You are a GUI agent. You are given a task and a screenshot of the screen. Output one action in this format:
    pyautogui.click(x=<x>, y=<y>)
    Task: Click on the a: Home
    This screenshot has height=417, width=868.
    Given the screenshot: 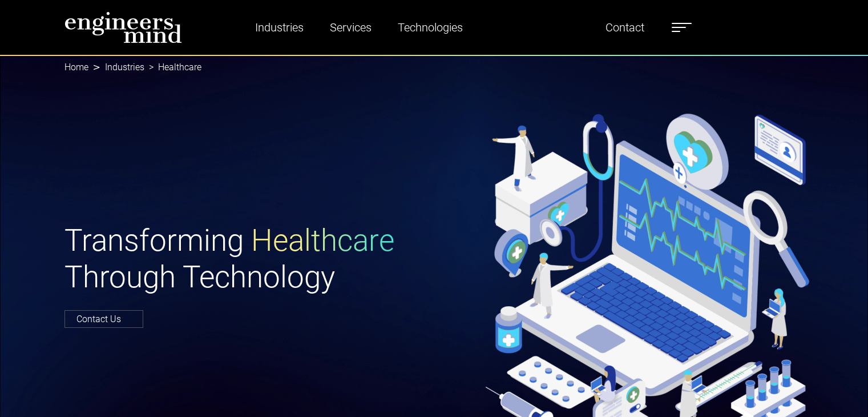 What is the action you would take?
    pyautogui.click(x=76, y=67)
    